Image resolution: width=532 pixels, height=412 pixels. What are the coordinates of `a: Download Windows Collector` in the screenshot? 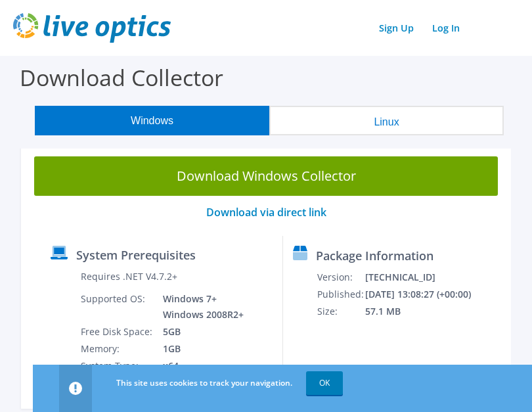 It's located at (266, 176).